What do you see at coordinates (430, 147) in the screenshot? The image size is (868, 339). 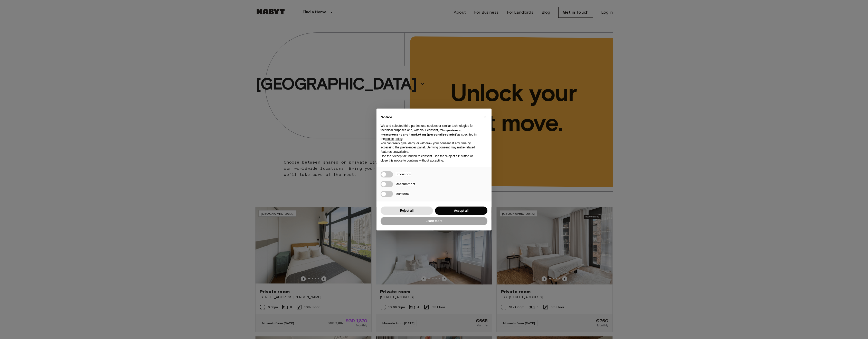 I see `p: You can freely give, deny, or withdraw your consent at any time by accessing the preferences pane...` at bounding box center [430, 147].